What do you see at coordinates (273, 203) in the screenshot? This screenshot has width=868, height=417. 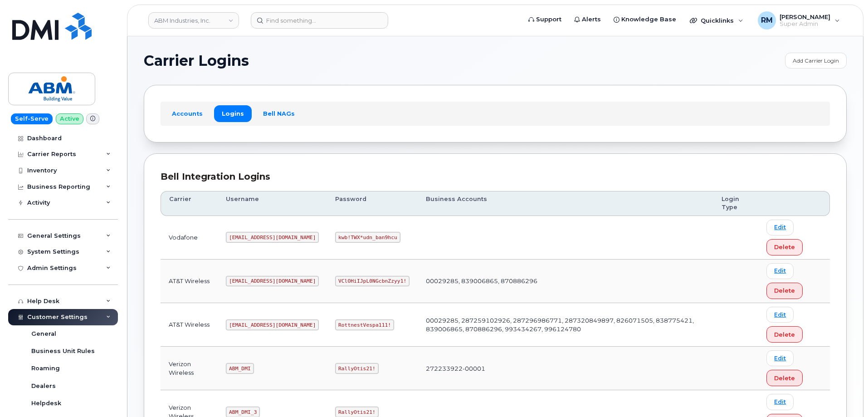 I see `th: Username` at bounding box center [273, 203].